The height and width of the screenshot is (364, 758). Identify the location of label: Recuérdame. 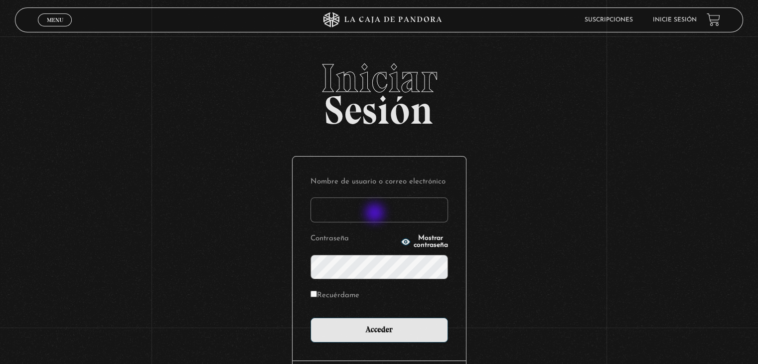
(335, 296).